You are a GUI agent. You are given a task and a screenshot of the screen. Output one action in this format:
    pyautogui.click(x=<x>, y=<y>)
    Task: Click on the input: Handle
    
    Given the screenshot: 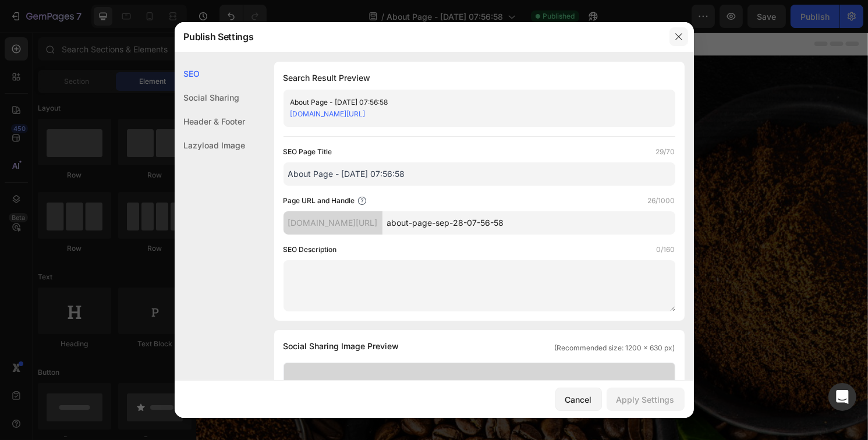 What is the action you would take?
    pyautogui.click(x=529, y=223)
    